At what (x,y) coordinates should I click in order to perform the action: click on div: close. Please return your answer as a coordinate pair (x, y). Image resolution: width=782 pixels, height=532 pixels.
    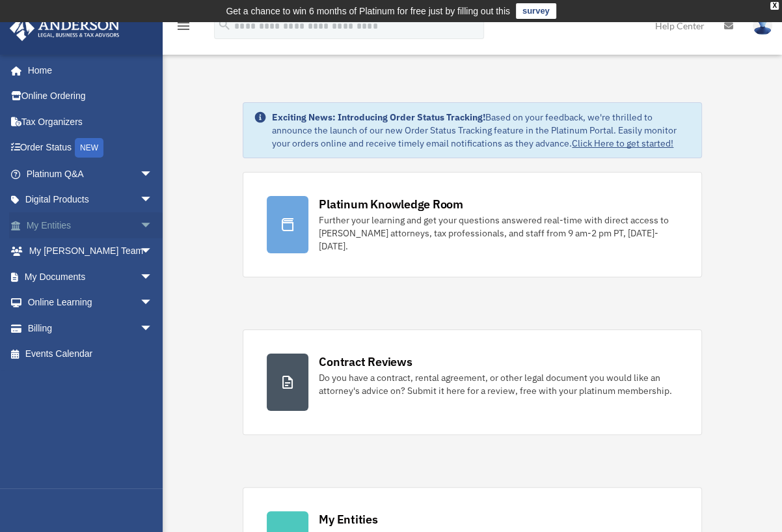
    Looking at the image, I should click on (774, 6).